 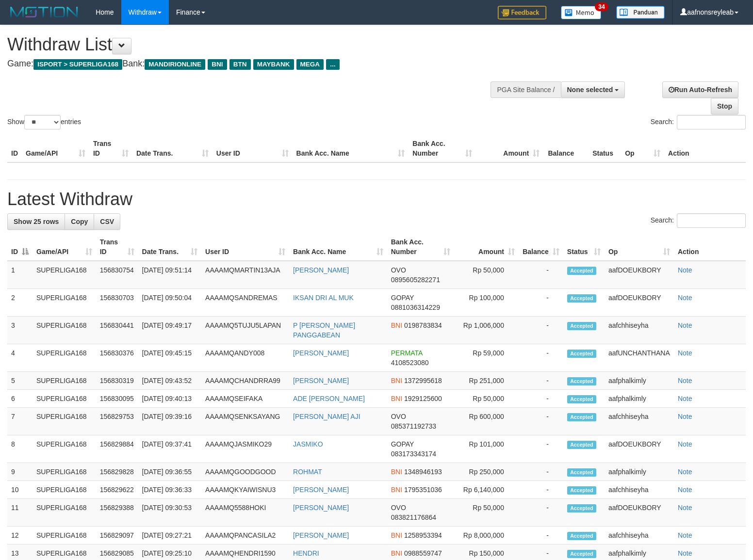 What do you see at coordinates (423, 471) in the screenshot?
I see `span: Copy 1348946193 to clipboard` at bounding box center [423, 471].